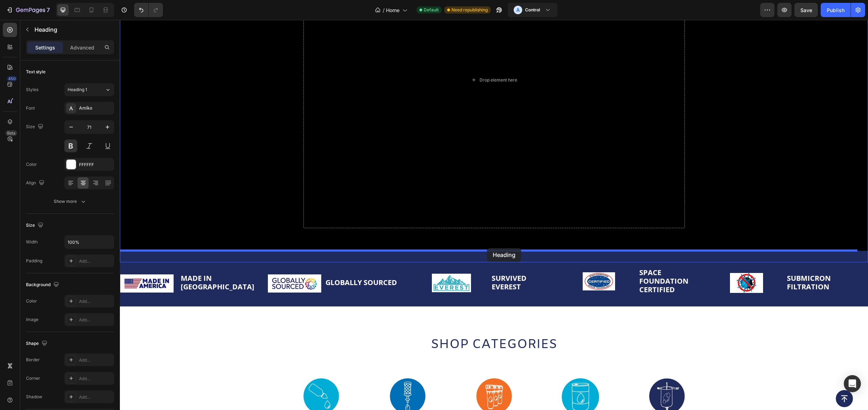 This screenshot has height=410, width=868. Describe the element at coordinates (73, 29) in the screenshot. I see `p: Heading` at that location.